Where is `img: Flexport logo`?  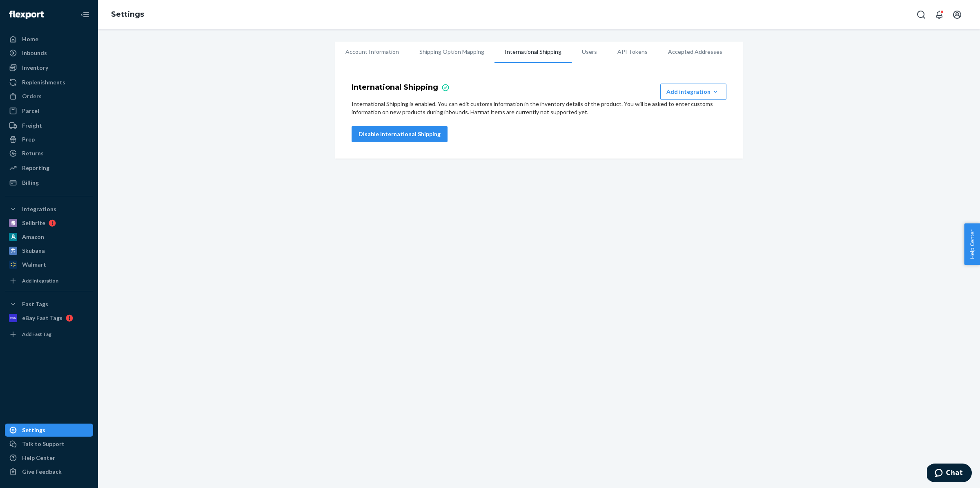 img: Flexport logo is located at coordinates (26, 15).